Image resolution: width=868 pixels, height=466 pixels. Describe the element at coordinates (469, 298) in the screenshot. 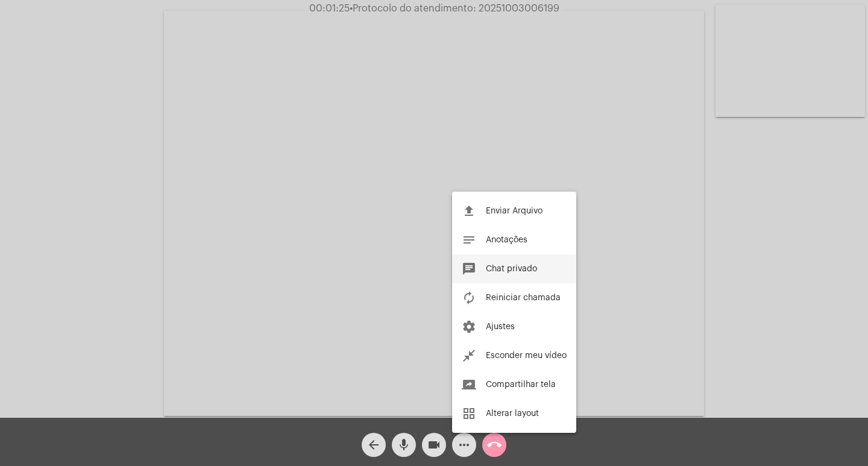

I see `mat-icon: autorenew` at that location.